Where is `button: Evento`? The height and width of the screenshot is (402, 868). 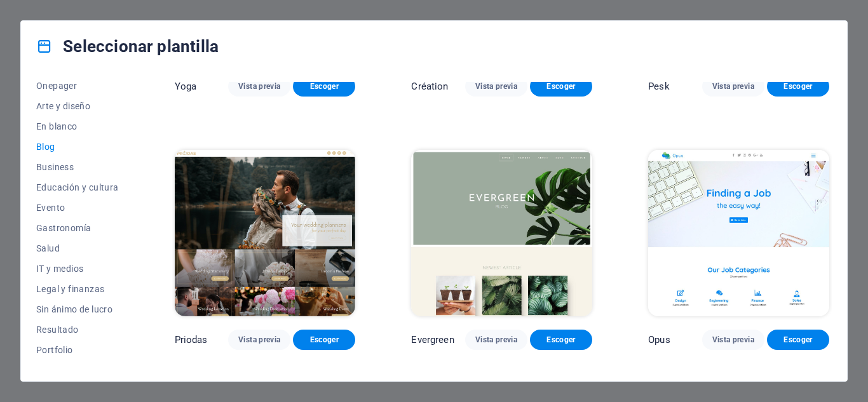 button: Evento is located at coordinates (78, 208).